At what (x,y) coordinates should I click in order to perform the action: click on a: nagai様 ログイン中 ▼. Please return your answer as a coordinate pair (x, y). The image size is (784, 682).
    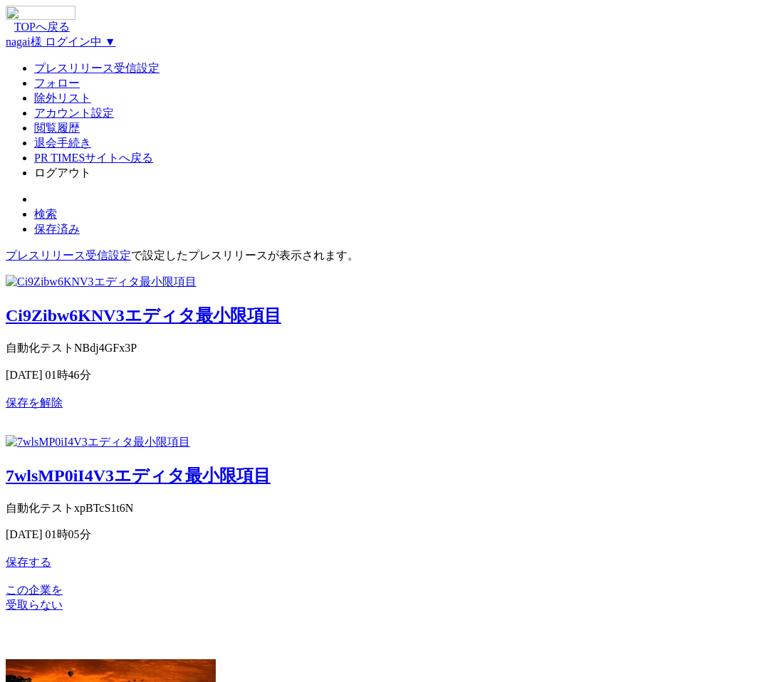
    Looking at the image, I should click on (61, 41).